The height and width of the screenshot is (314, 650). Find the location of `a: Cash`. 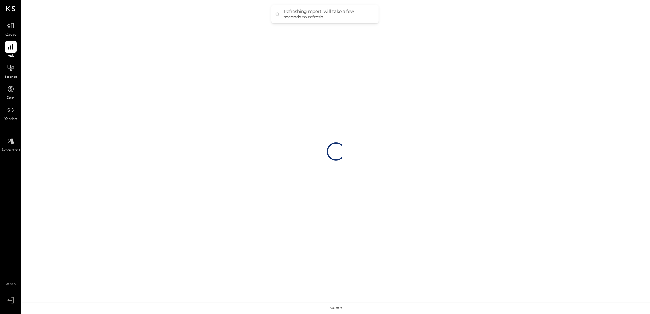

a: Cash is located at coordinates (11, 92).